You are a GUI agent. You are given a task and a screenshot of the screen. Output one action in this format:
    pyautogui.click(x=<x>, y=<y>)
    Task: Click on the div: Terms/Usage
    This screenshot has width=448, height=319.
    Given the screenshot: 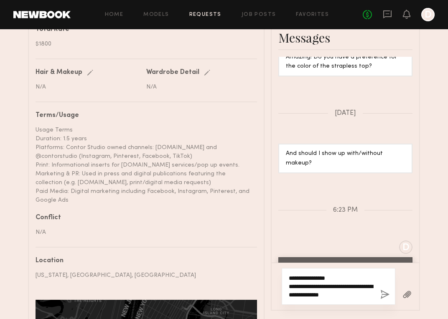 What is the action you would take?
    pyautogui.click(x=143, y=116)
    